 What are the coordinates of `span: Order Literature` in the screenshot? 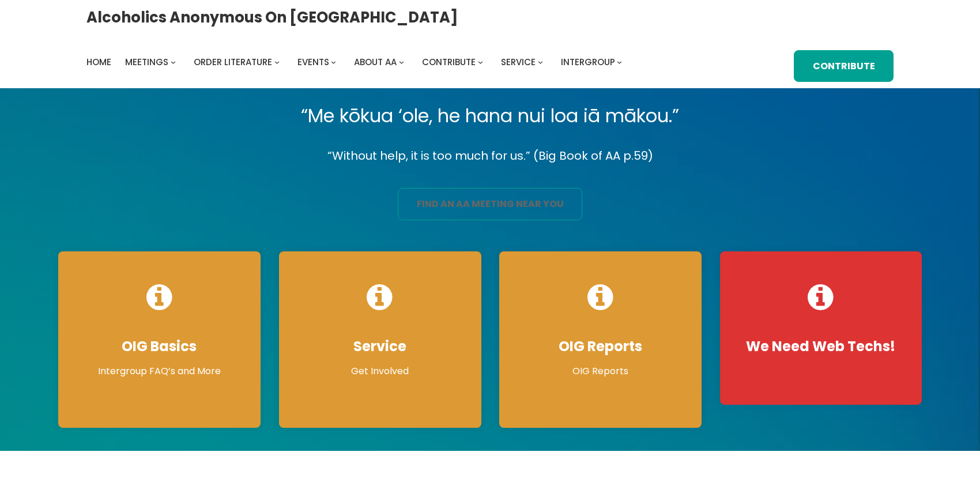 It's located at (233, 62).